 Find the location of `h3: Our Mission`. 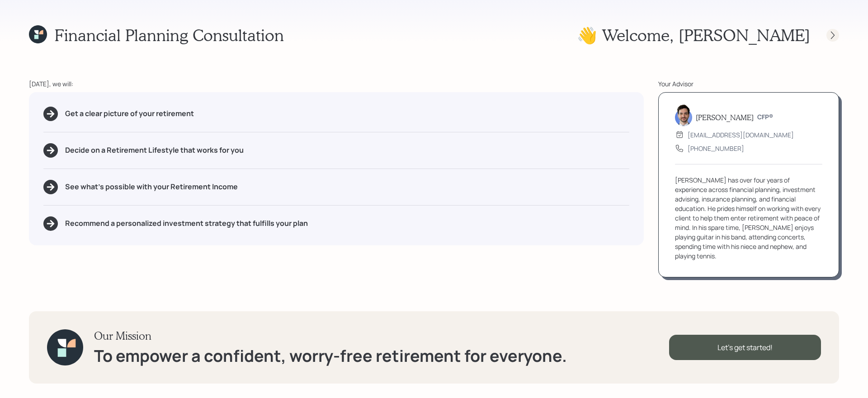

h3: Our Mission is located at coordinates (330, 336).